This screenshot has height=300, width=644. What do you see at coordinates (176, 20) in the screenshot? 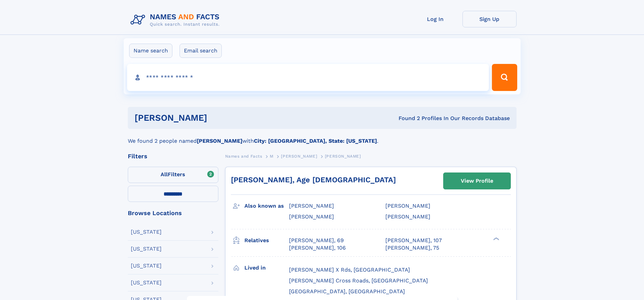
I see `img: Logo Names and Facts` at bounding box center [176, 20].